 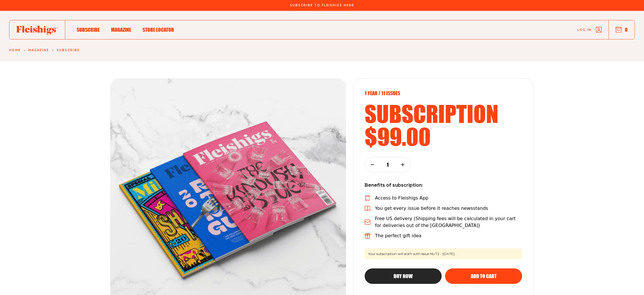 What do you see at coordinates (88, 30) in the screenshot?
I see `span: Subscribe` at bounding box center [88, 30].